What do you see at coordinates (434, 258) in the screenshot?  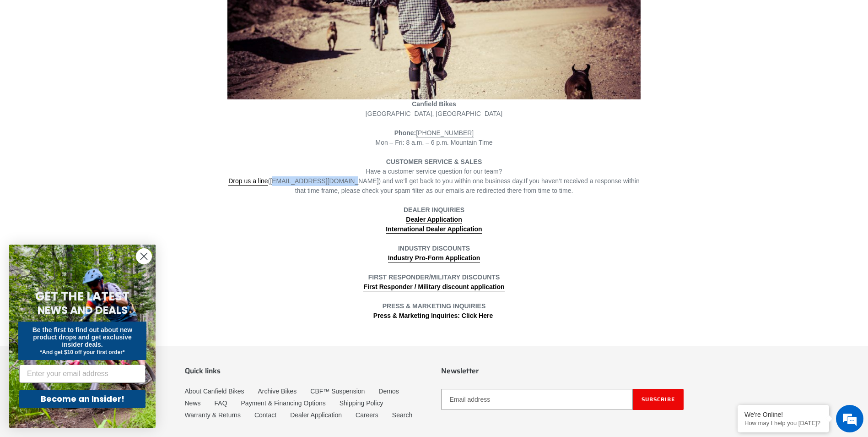 I see `a: Industry Pro-Form Application` at bounding box center [434, 258].